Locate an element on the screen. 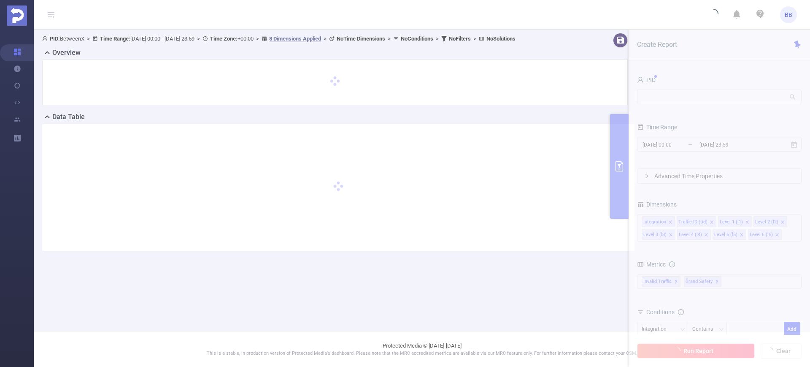 The image size is (810, 367). i: icon: user is located at coordinates (46, 38).